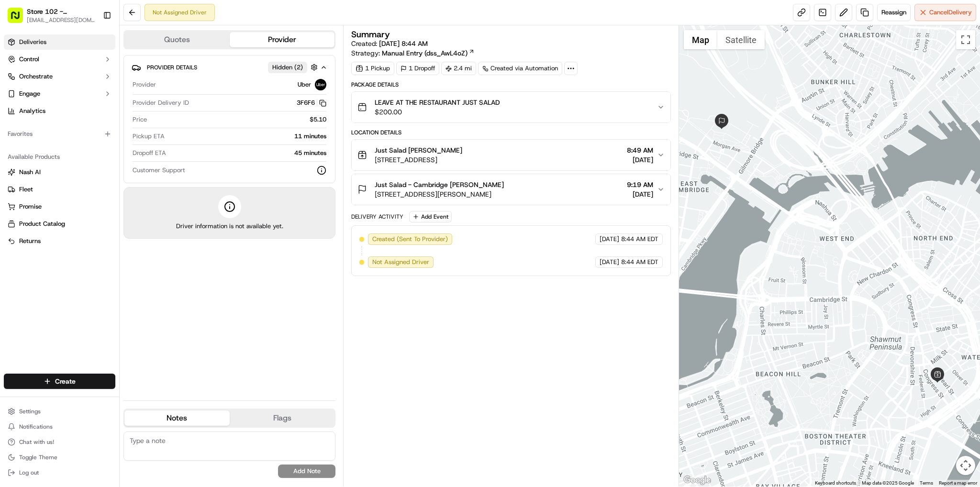 This screenshot has width=980, height=487. I want to click on span: Provider Details, so click(172, 67).